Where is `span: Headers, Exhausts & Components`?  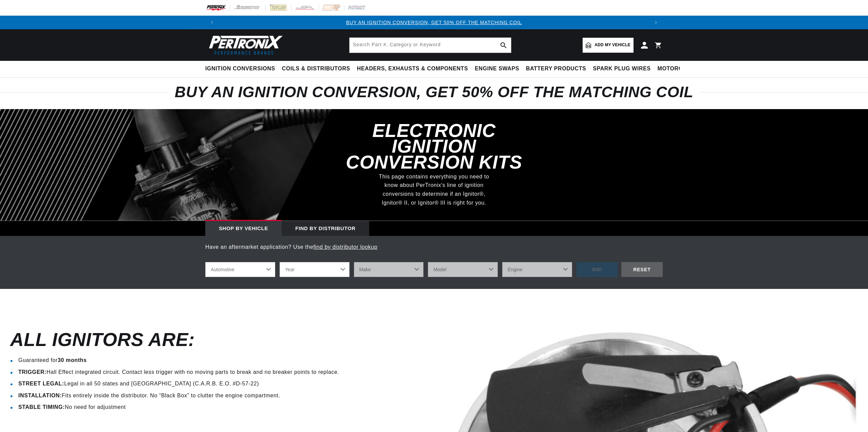 span: Headers, Exhausts & Components is located at coordinates (412, 69).